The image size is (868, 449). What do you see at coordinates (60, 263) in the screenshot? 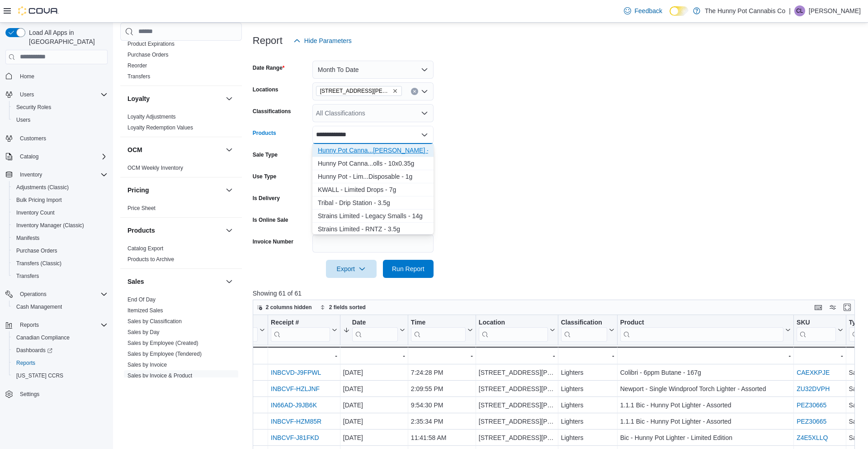
I see `button: Transfers (Classic)` at bounding box center [60, 263].